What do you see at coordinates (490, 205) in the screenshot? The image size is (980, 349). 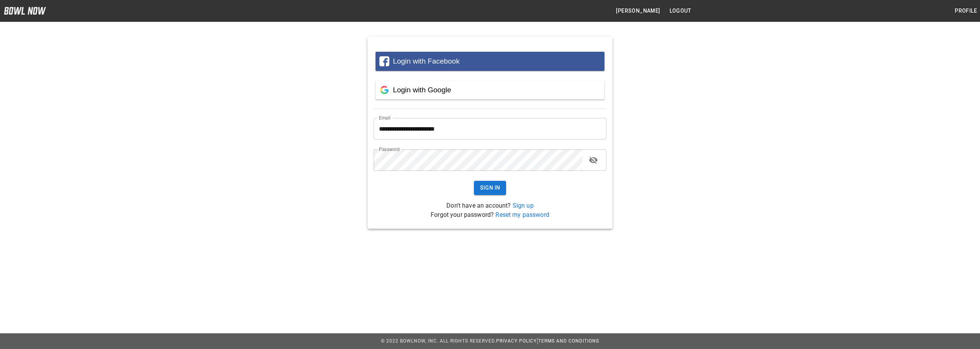 I see `p: Don't have an account?` at bounding box center [490, 205].